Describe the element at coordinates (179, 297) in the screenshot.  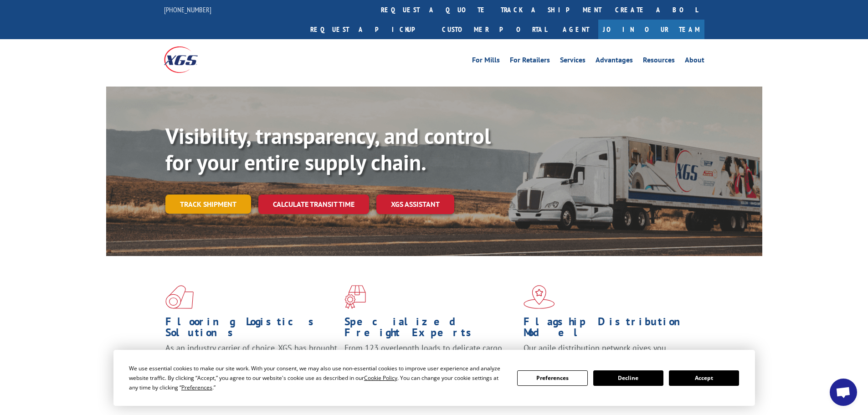
I see `img: xgs-icon-total-supply-chain-intelligence-red` at that location.